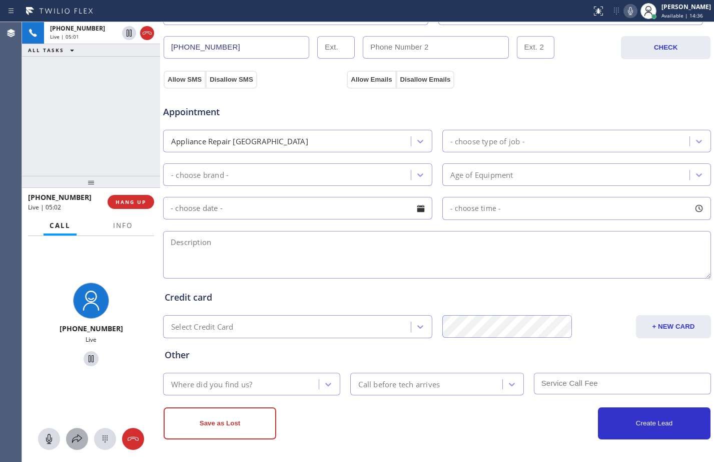 This screenshot has height=462, width=714. What do you see at coordinates (60, 225) in the screenshot?
I see `span: Call` at bounding box center [60, 225].